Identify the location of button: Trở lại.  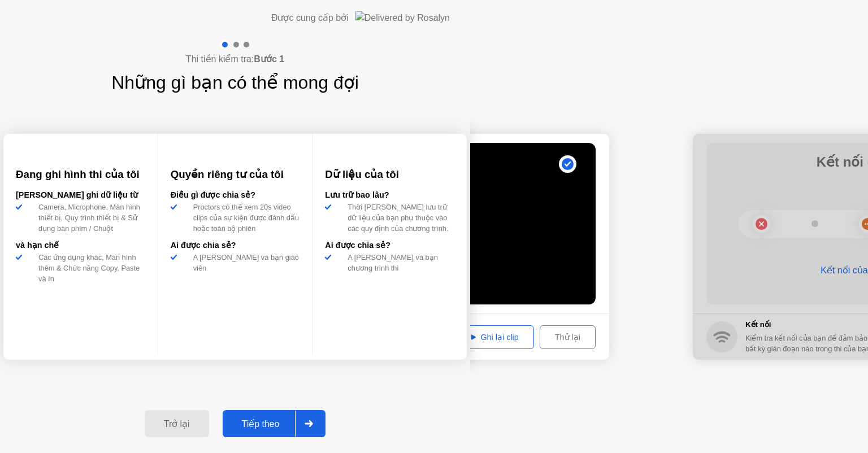
(177, 423).